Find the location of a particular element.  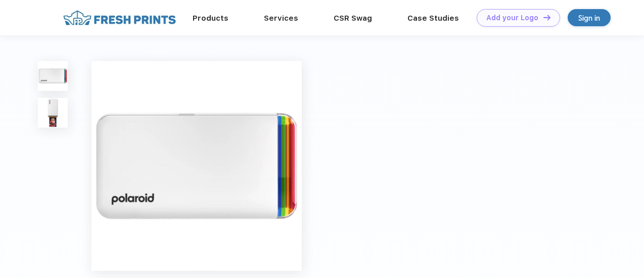

div: Sign in is located at coordinates (589, 18).